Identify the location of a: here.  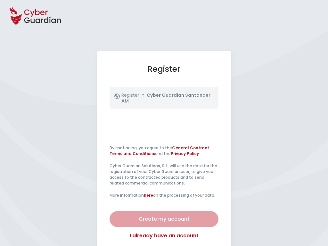
(148, 195).